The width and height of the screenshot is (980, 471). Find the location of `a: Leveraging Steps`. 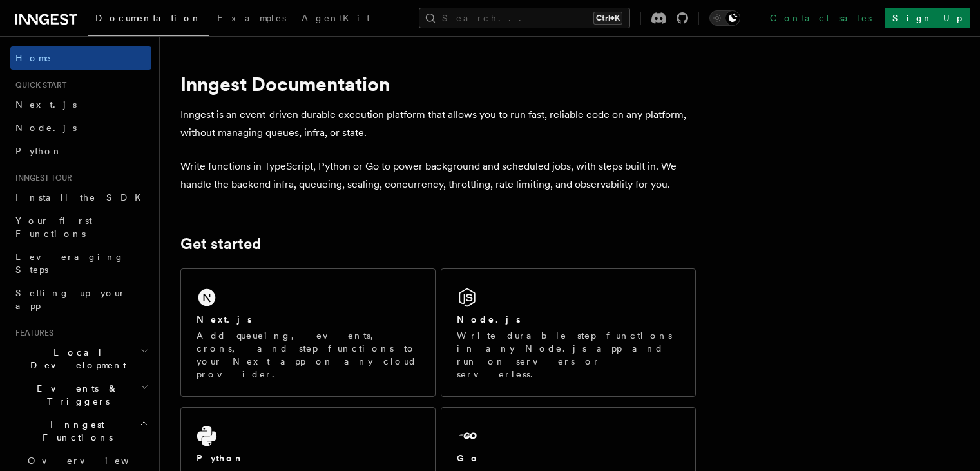

a: Leveraging Steps is located at coordinates (80, 263).